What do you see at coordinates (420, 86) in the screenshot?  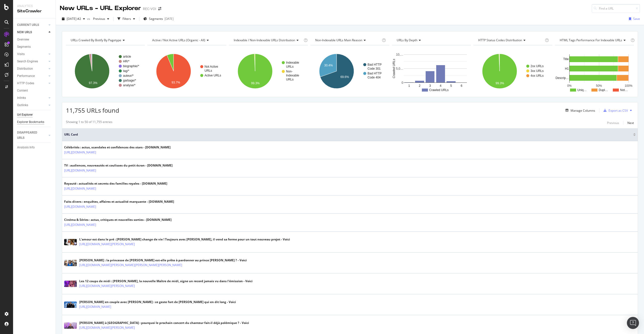 I see `text: 2` at bounding box center [420, 86].